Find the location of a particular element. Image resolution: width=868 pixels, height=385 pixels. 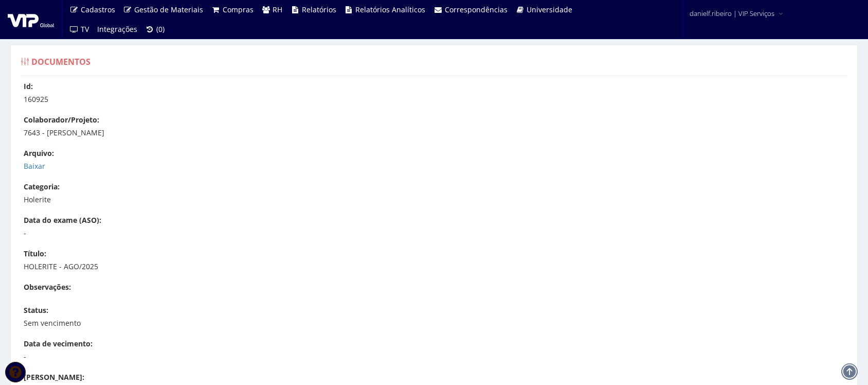

span: Compras is located at coordinates (238, 9).